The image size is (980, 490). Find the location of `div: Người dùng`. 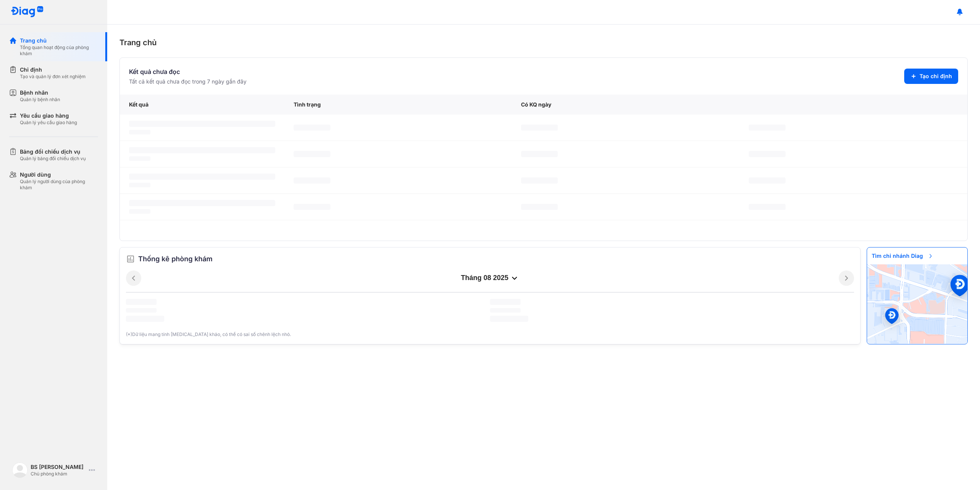

div: Người dùng is located at coordinates (59, 175).